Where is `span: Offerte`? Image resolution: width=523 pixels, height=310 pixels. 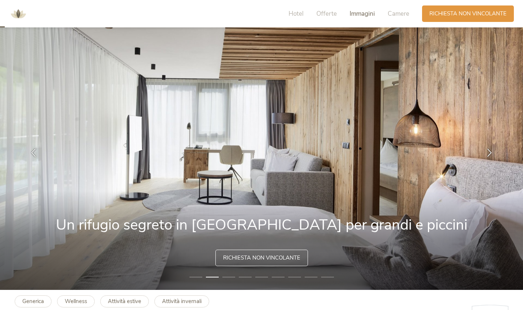 span: Offerte is located at coordinates (327, 14).